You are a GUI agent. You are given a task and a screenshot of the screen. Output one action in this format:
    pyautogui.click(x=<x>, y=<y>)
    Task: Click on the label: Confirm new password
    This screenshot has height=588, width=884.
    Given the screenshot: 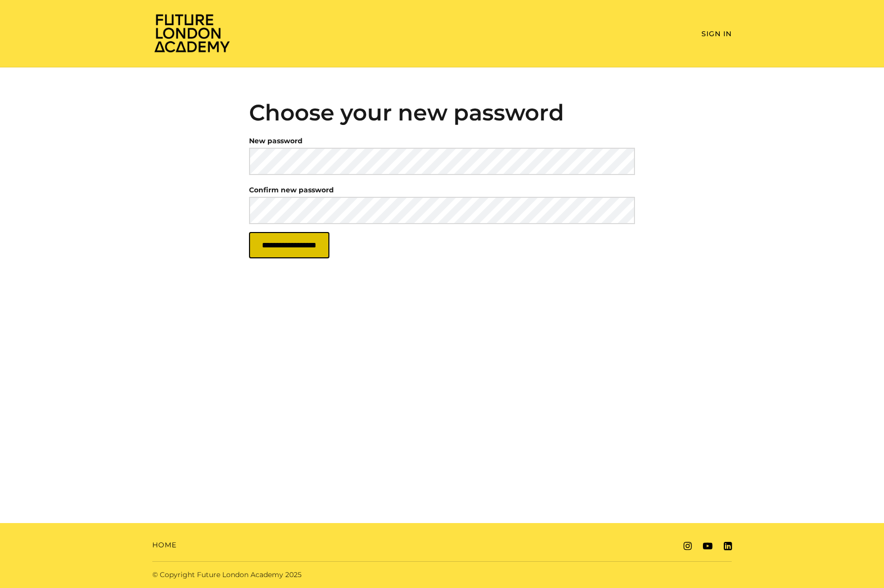 What is the action you would take?
    pyautogui.click(x=291, y=190)
    